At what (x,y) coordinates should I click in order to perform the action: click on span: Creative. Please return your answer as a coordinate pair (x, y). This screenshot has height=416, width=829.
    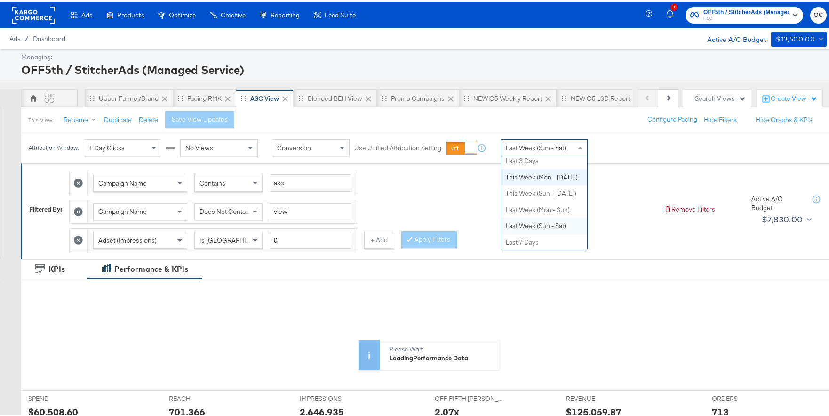
    Looking at the image, I should click on (233, 13).